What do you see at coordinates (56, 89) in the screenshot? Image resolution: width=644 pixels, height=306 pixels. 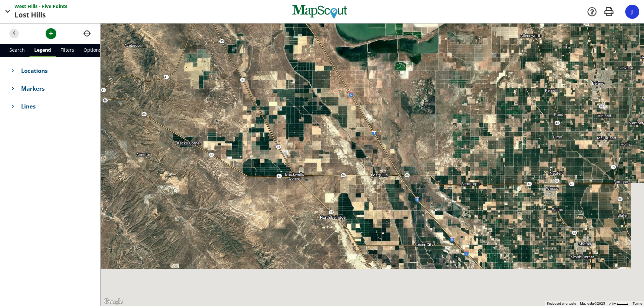 I see `span: Markers` at bounding box center [56, 89].